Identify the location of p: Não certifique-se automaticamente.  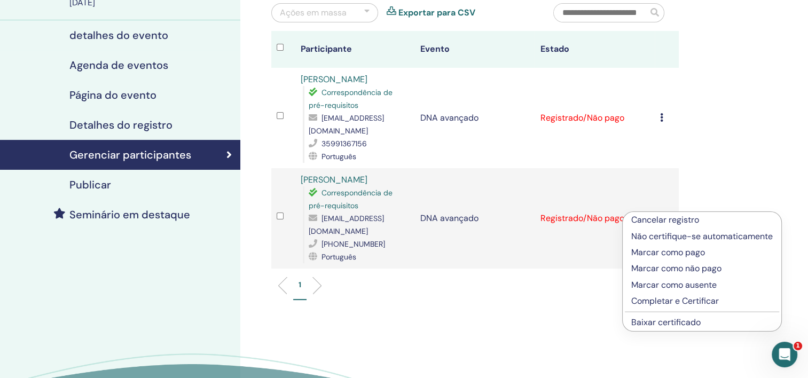
(702, 237).